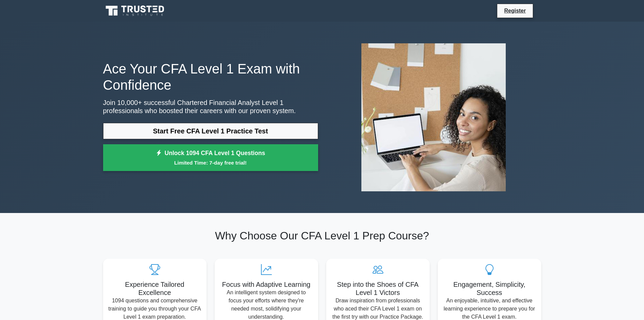  What do you see at coordinates (210, 163) in the screenshot?
I see `small: Limited Time: 7-day free trial!` at bounding box center [210, 163].